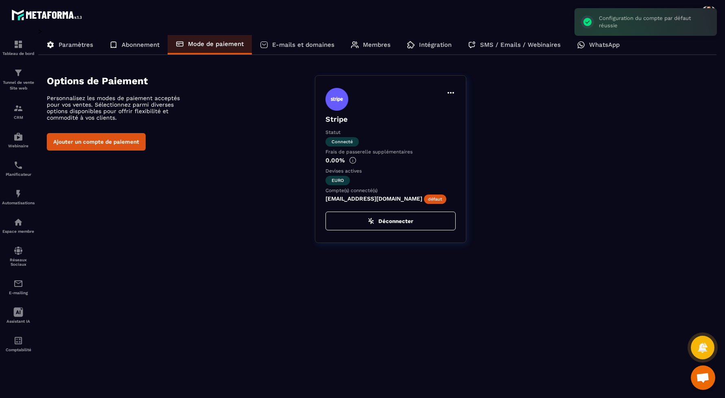 Image resolution: width=725 pixels, height=398 pixels. What do you see at coordinates (18, 262) in the screenshot?
I see `p: Réseaux Sociaux` at bounding box center [18, 262].